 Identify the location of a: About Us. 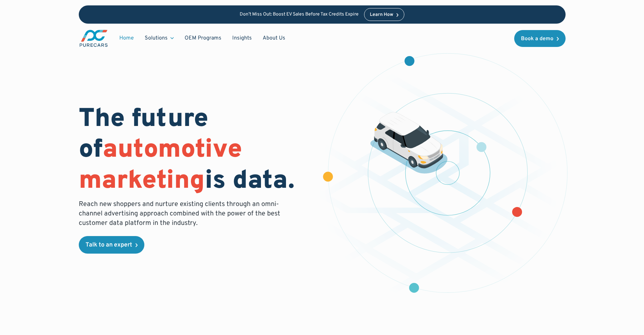
(274, 38).